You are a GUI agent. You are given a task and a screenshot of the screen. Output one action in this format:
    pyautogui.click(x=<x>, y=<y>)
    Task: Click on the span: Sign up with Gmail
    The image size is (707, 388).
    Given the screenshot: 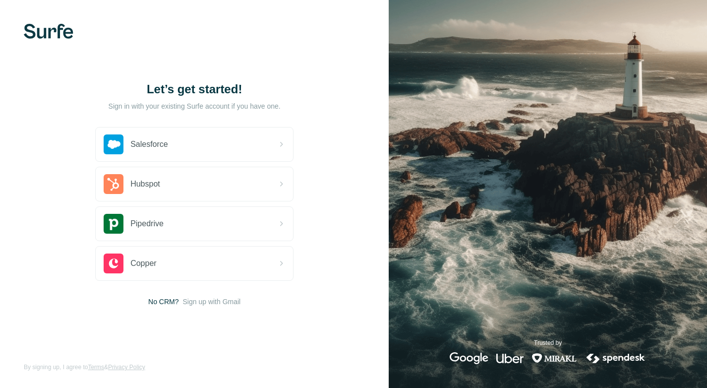 What is the action you would take?
    pyautogui.click(x=212, y=301)
    